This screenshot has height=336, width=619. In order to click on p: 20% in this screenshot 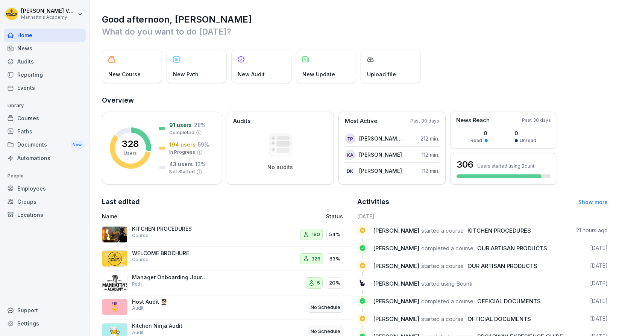, I will do `click(334, 283)`.